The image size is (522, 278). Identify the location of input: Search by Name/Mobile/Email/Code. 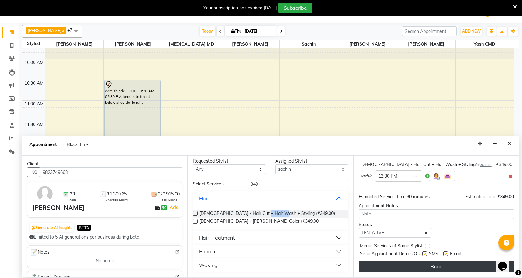
(111, 172).